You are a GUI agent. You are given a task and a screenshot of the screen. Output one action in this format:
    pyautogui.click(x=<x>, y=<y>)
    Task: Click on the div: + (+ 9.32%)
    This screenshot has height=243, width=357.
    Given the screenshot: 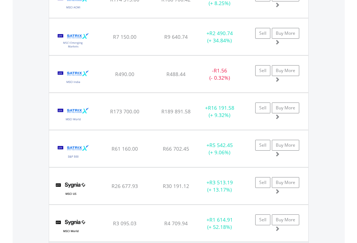 What is the action you would take?
    pyautogui.click(x=220, y=111)
    